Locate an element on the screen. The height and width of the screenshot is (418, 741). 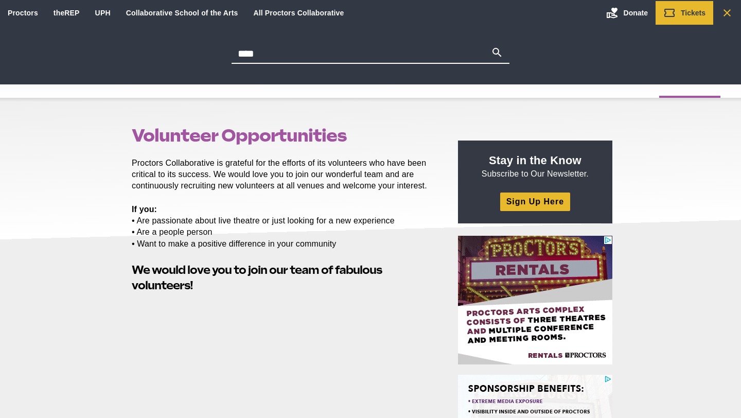
p: • Are passionate about live theatre or just looking for a new experience • Are a people person • ... is located at coordinates (283, 226).